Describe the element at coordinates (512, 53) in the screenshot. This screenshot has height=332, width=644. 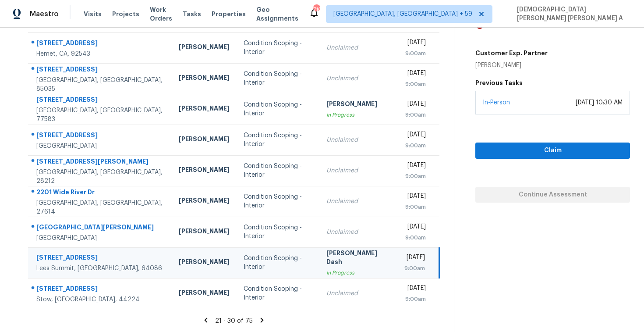
I see `h5: Customer Exp. Partner` at that location.